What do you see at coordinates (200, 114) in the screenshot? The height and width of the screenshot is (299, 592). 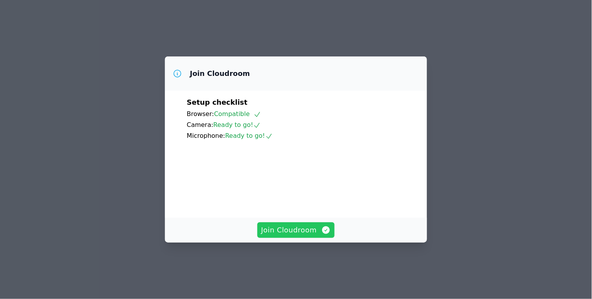 I see `span: Browser:` at bounding box center [200, 114].